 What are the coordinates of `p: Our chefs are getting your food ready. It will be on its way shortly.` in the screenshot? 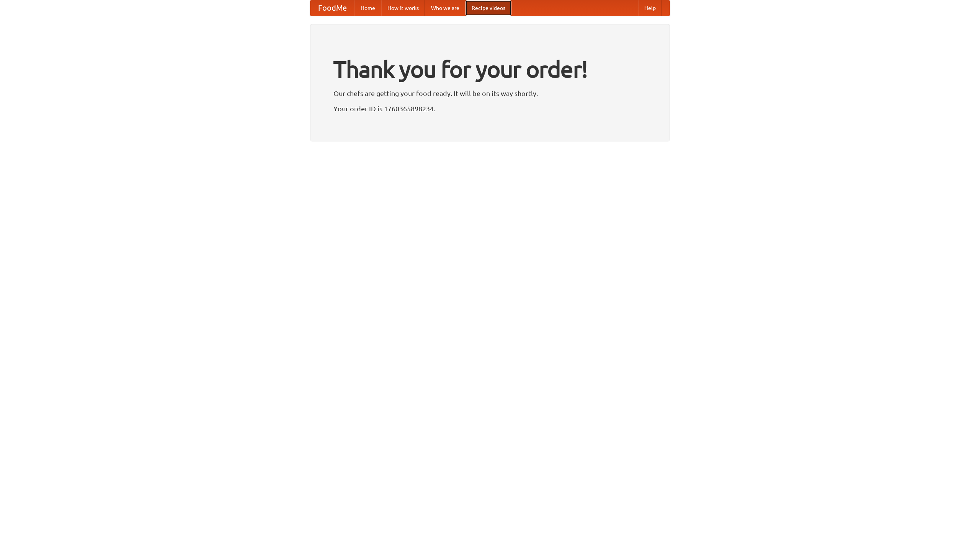 It's located at (490, 93).